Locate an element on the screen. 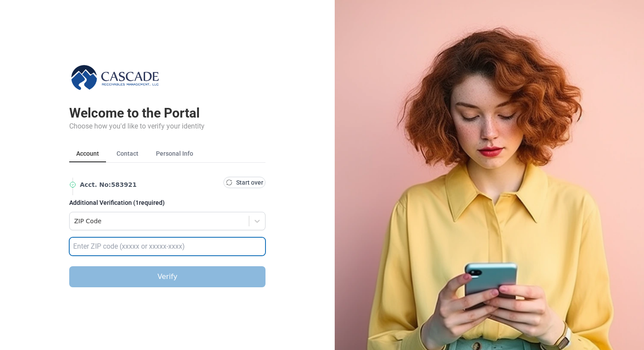 The height and width of the screenshot is (350, 644). button: Personal Info is located at coordinates (174, 154).